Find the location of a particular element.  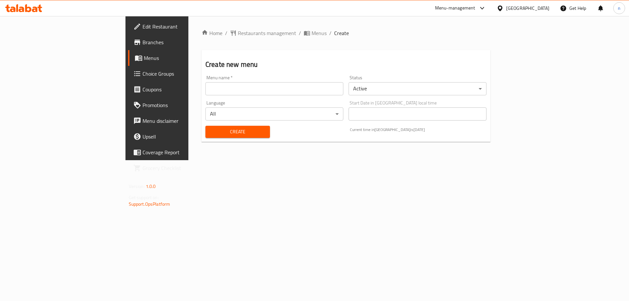

a: Promotions is located at coordinates (179, 105).